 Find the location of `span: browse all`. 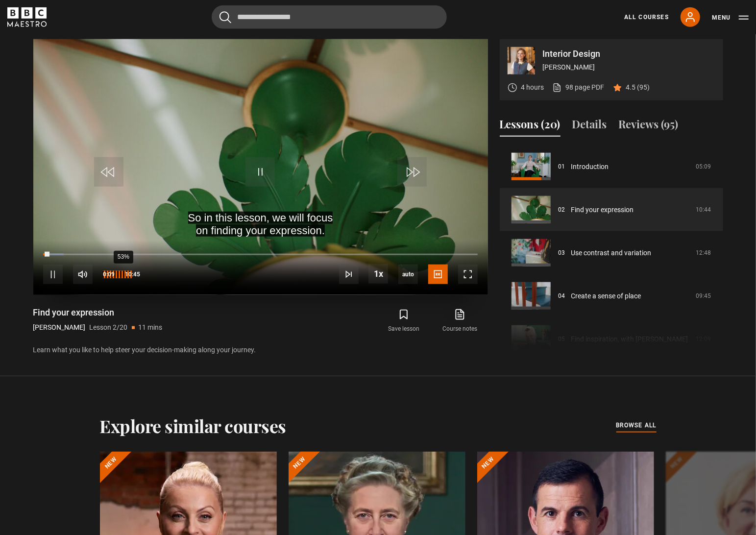

span: browse all is located at coordinates (637, 426).